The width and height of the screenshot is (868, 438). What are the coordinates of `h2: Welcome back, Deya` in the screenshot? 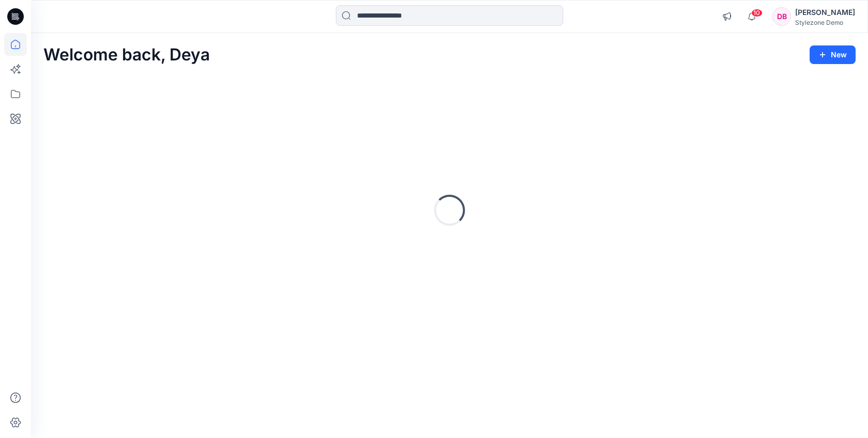 It's located at (127, 54).